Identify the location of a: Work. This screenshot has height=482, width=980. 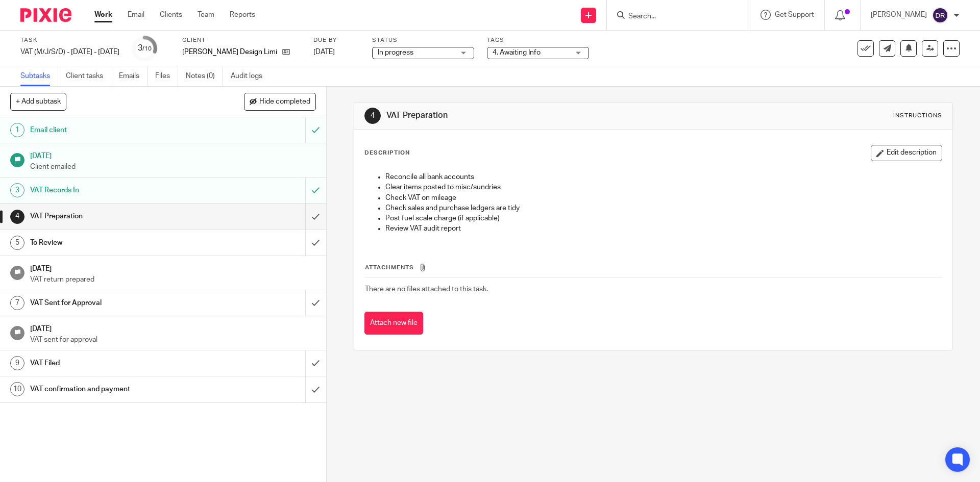
(103, 15).